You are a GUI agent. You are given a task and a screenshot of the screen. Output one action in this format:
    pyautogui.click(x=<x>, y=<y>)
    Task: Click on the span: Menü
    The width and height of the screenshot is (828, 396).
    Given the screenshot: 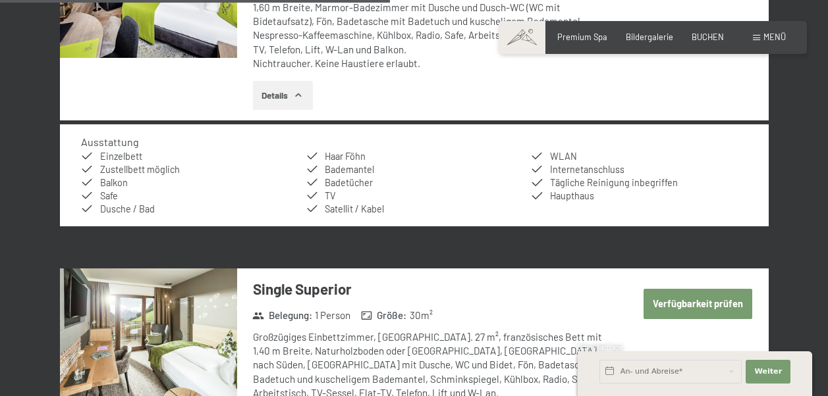 What is the action you would take?
    pyautogui.click(x=774, y=37)
    